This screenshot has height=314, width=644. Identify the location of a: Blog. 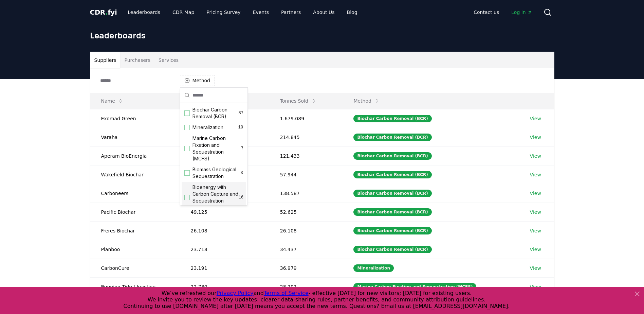
(352, 12).